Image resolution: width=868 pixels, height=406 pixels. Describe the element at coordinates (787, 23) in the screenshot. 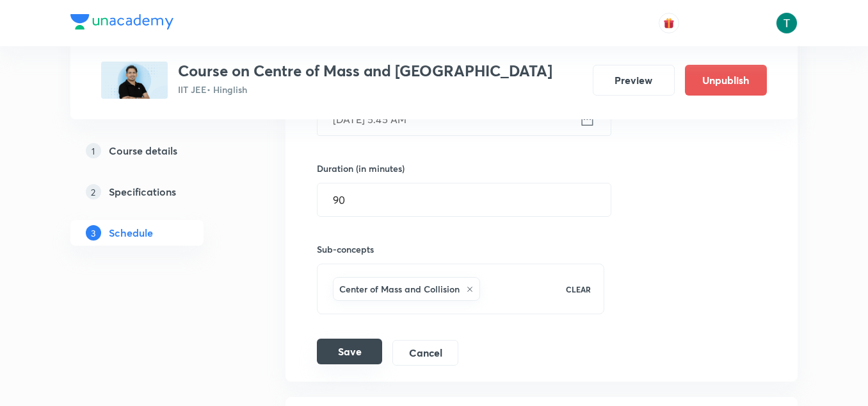

I see `img: Tajvendra Singh` at that location.